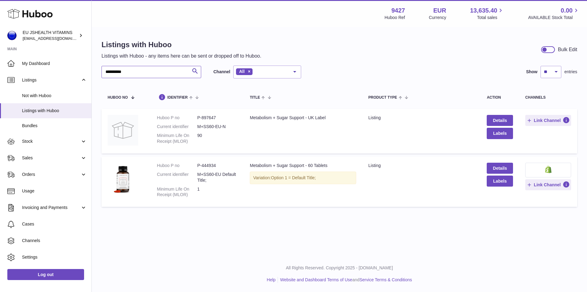 This screenshot has width=587, height=292. I want to click on span: Channels, so click(54, 240).